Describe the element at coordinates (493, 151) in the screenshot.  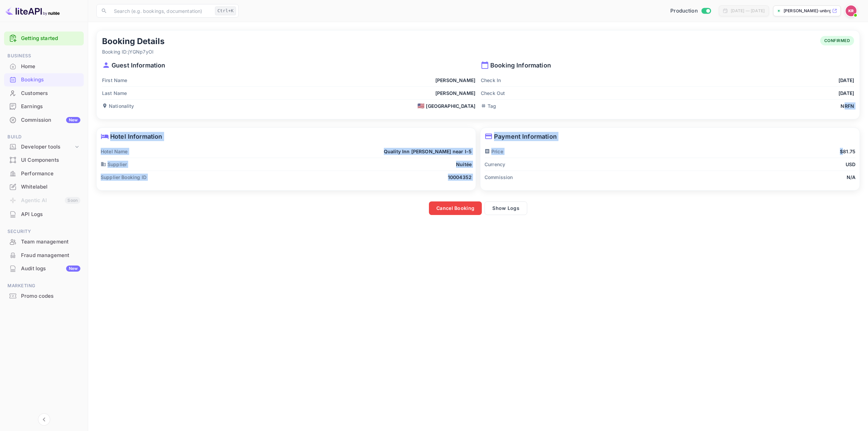
I see `p: Price` at that location.